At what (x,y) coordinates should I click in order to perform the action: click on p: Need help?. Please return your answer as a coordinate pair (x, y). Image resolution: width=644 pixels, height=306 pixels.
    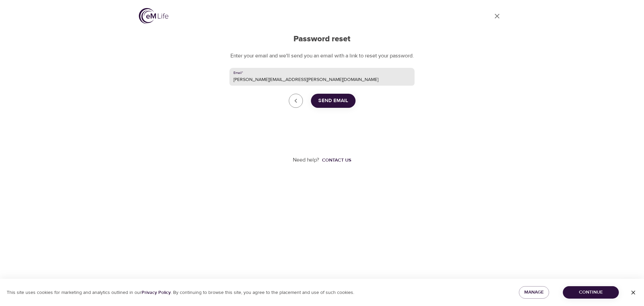
    Looking at the image, I should click on (306, 160).